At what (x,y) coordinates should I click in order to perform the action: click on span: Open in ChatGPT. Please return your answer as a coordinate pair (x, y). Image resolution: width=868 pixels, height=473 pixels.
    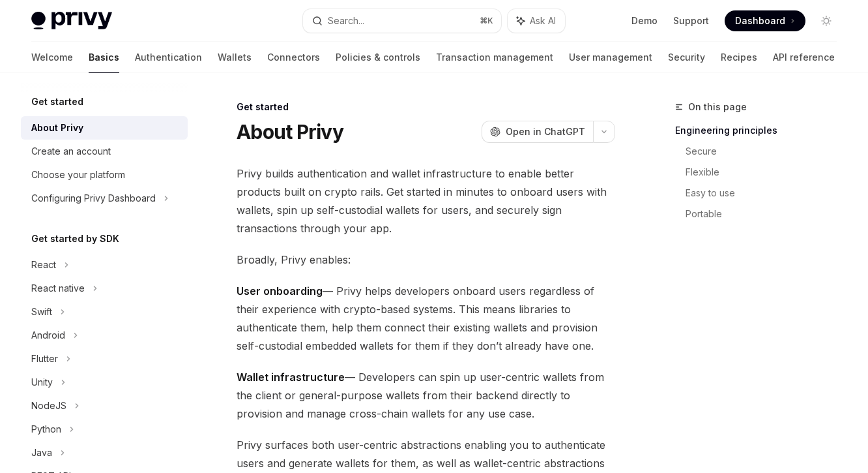
    Looking at the image, I should click on (545, 131).